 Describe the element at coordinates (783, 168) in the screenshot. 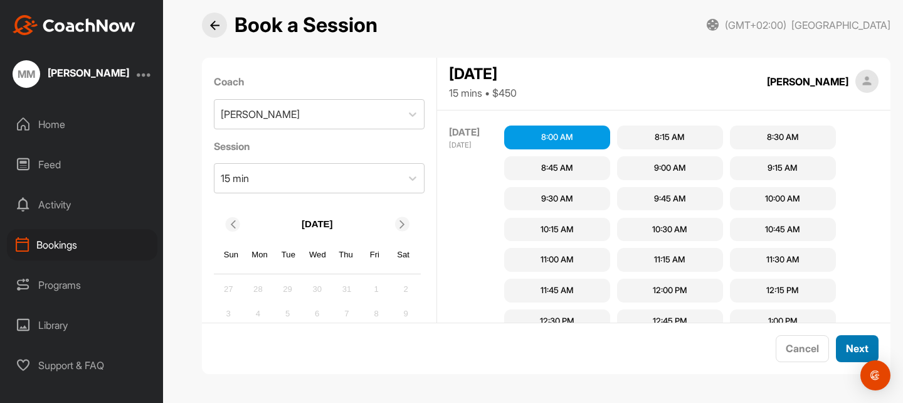

I see `div: 9:15 AM` at that location.